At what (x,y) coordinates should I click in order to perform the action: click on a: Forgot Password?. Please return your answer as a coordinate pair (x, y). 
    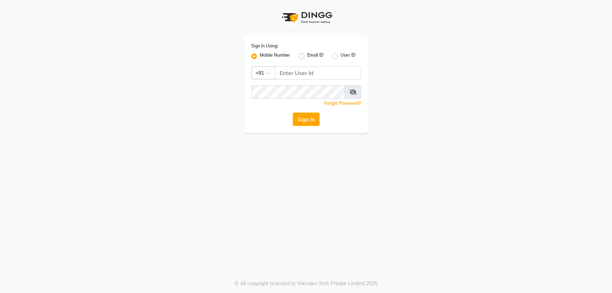
    Looking at the image, I should click on (343, 103).